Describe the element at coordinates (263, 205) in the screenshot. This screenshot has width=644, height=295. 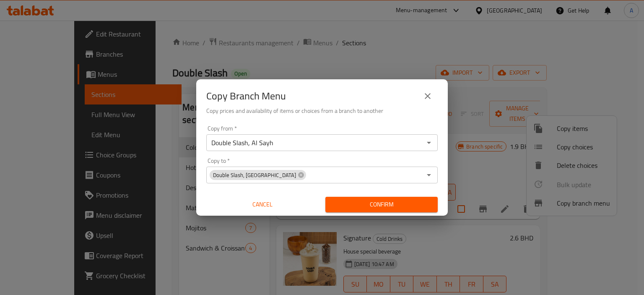
I see `span: Cancel` at that location.